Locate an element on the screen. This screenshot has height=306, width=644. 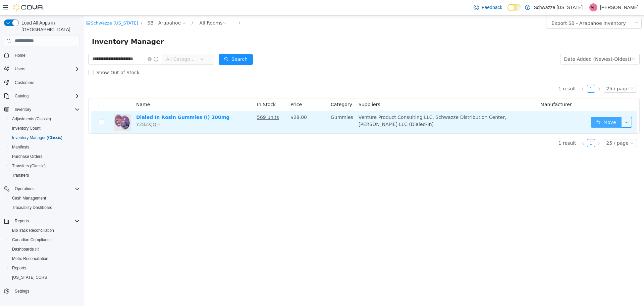
li: Previous Page is located at coordinates (499, 128).